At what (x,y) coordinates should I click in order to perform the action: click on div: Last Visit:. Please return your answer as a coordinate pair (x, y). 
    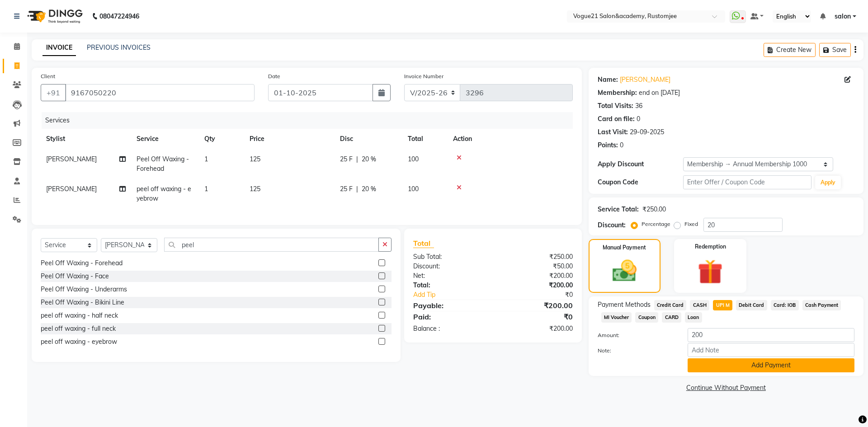
    Looking at the image, I should click on (613, 132).